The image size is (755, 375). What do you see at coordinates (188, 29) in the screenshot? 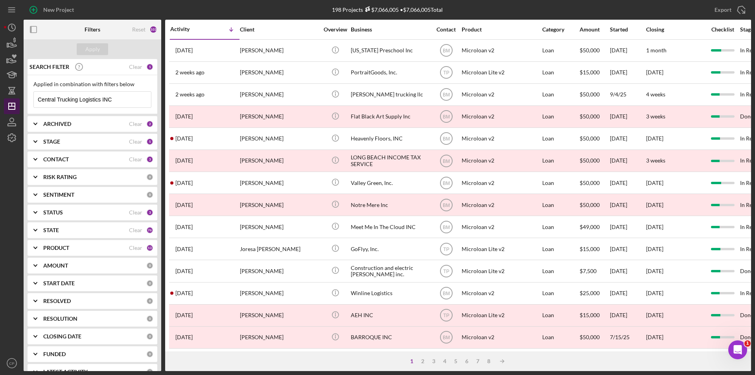
I see `div: Activity` at bounding box center [188, 29].